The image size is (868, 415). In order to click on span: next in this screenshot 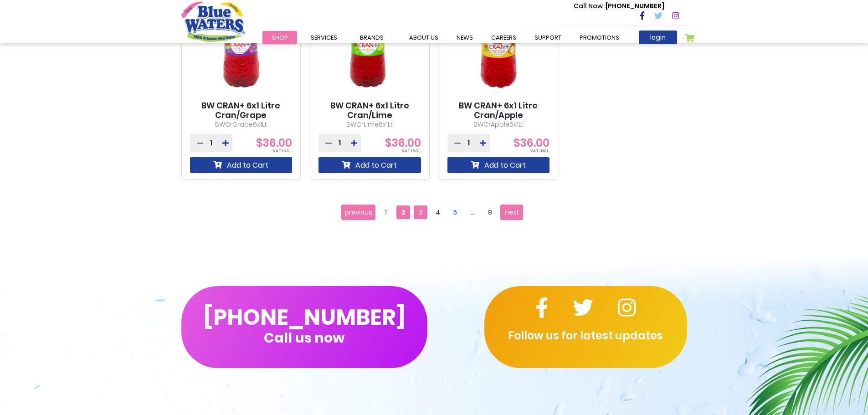, I will do `click(511, 213)`.